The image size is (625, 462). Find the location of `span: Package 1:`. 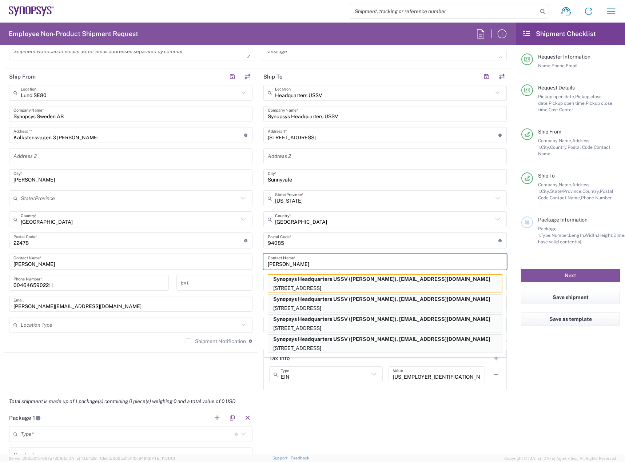

span: Package 1: is located at coordinates (547, 232).